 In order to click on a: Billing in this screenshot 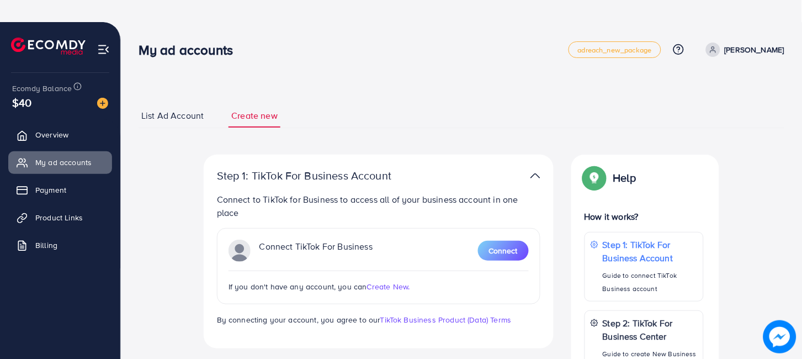, I will do `click(60, 245)`.